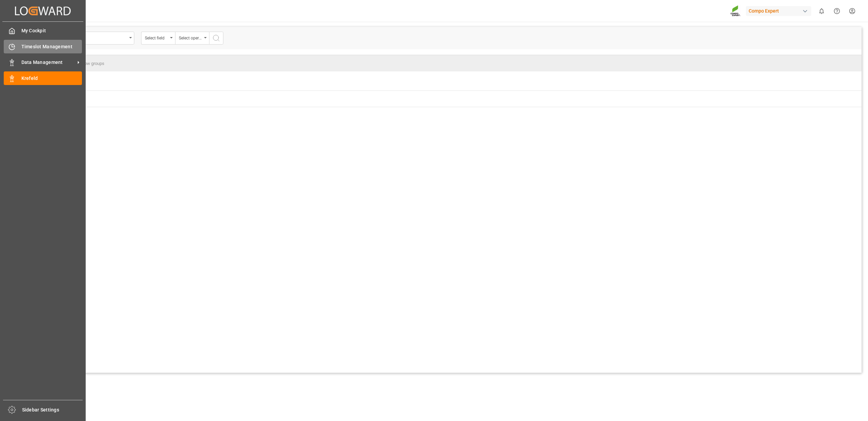  What do you see at coordinates (216, 38) in the screenshot?
I see `button: search button` at bounding box center [216, 38].